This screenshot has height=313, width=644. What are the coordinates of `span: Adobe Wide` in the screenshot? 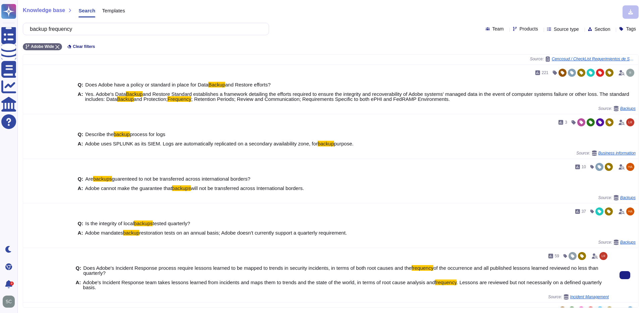 It's located at (42, 47).